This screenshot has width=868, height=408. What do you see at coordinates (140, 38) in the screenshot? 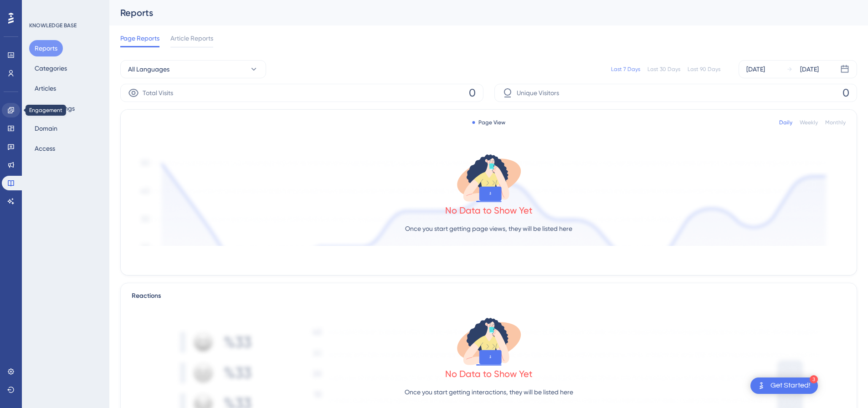
I see `span: Page Reports` at bounding box center [140, 38].